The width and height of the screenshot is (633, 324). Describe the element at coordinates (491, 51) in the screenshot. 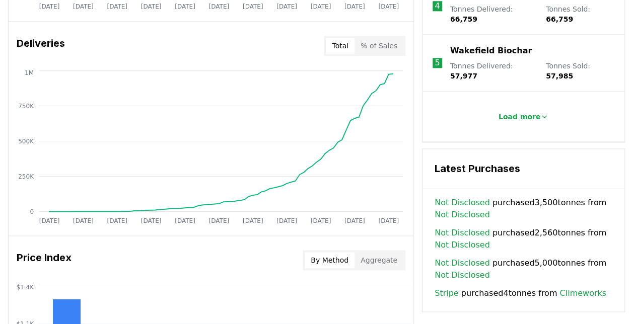

I see `p: Wakefield Biochar` at that location.